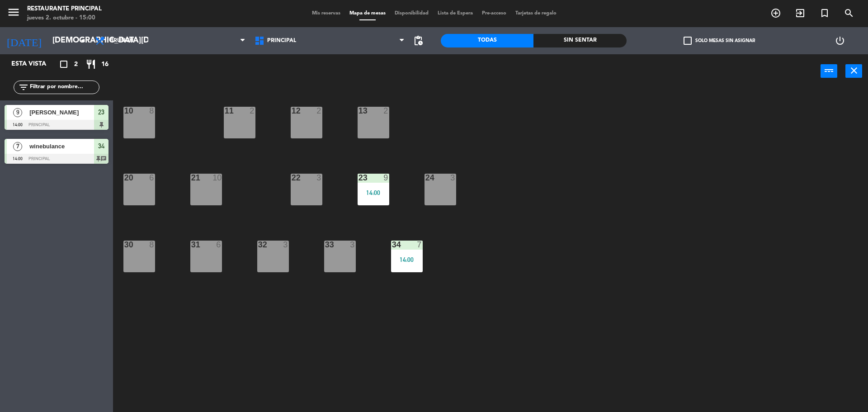  What do you see at coordinates (291, 111) in the screenshot?
I see `div: 12` at bounding box center [291, 111].